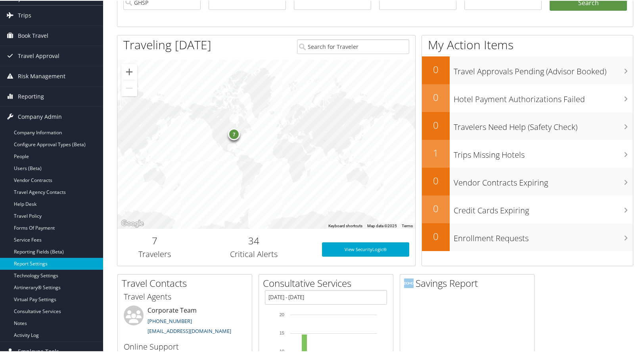 This screenshot has width=644, height=352. What do you see at coordinates (185, 346) in the screenshot?
I see `h3: Online Support` at bounding box center [185, 346].